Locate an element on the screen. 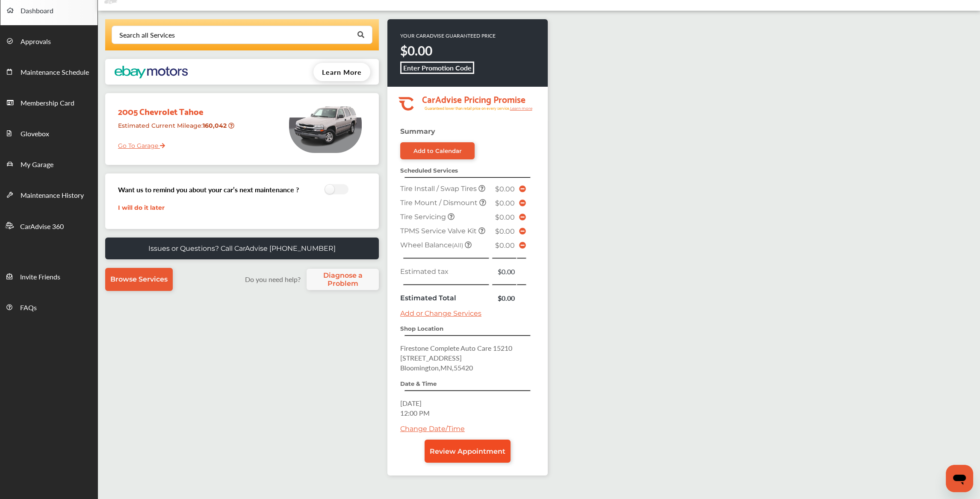  td: Estimated Total is located at coordinates (445, 298).